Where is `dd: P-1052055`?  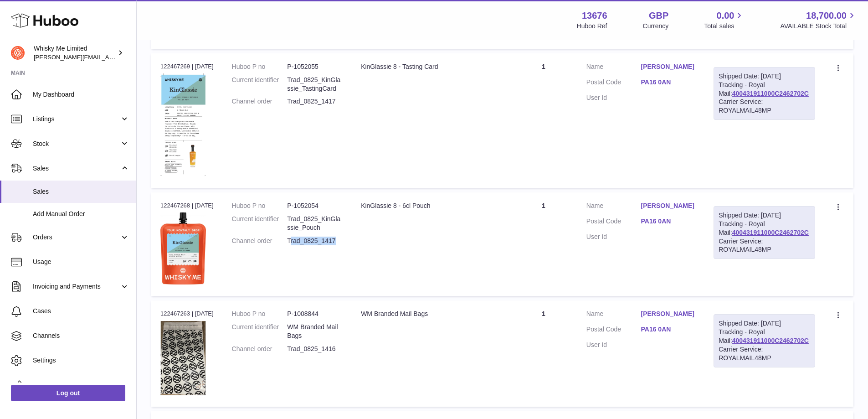
dd: P-1052055 is located at coordinates (315, 66).